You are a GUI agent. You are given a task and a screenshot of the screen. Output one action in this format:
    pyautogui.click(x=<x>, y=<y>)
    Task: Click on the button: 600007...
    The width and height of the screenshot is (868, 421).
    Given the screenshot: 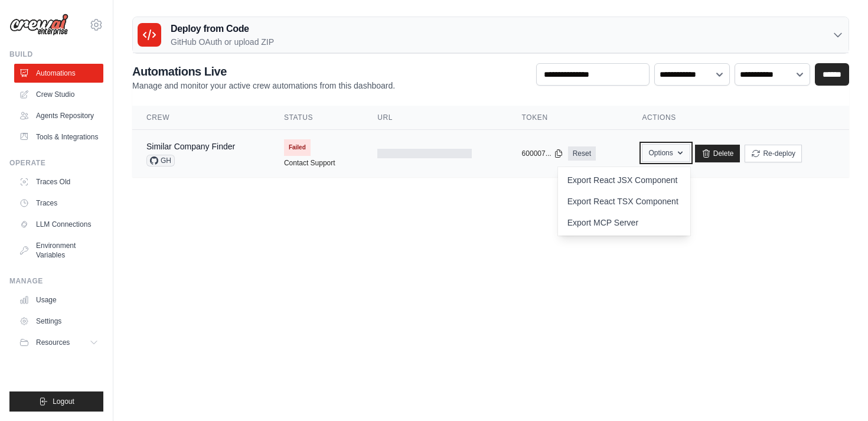 What is the action you would take?
    pyautogui.click(x=542, y=154)
    